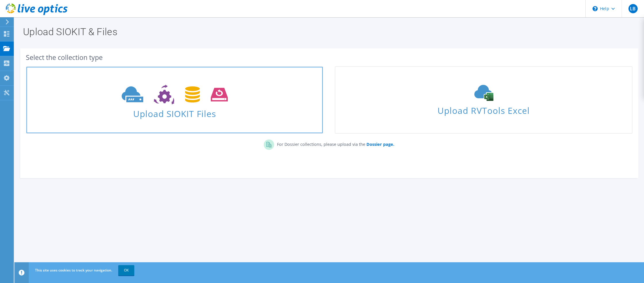  Describe the element at coordinates (633, 8) in the screenshot. I see `span: LB` at that location.